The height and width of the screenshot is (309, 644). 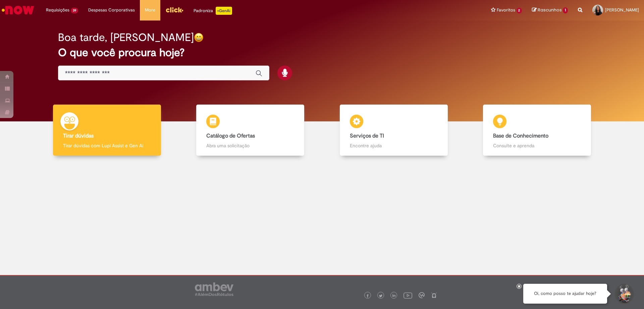 What do you see at coordinates (408, 295) in the screenshot?
I see `img: logo_footer_youtube.png` at bounding box center [408, 295].